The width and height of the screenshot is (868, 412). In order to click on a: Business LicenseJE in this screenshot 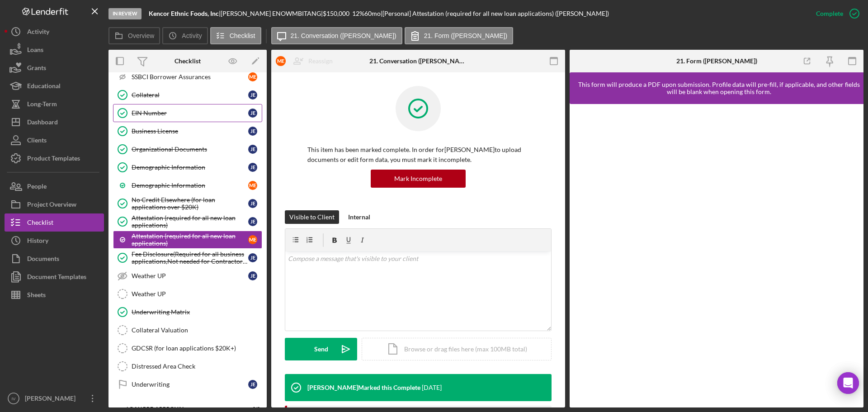, I will do `click(187, 131)`.